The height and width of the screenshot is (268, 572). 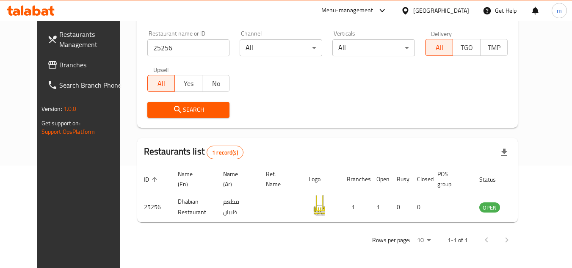 I want to click on span: 1.0.0, so click(x=70, y=109).